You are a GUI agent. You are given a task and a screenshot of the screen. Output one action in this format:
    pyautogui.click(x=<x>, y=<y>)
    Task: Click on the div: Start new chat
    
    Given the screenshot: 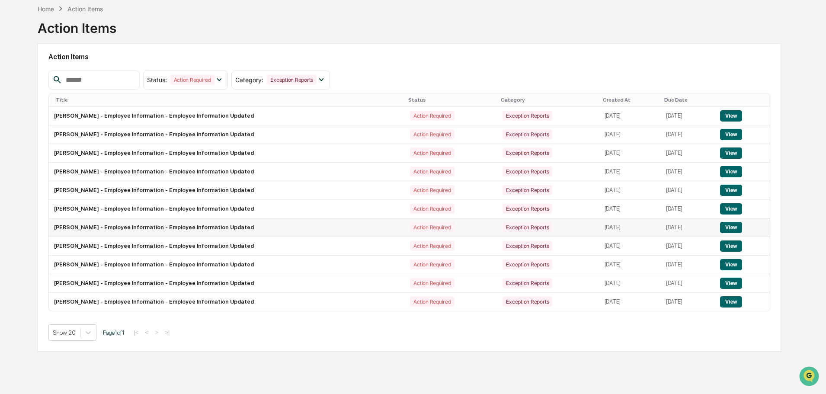 What is the action you would take?
    pyautogui.click(x=90, y=70)
    